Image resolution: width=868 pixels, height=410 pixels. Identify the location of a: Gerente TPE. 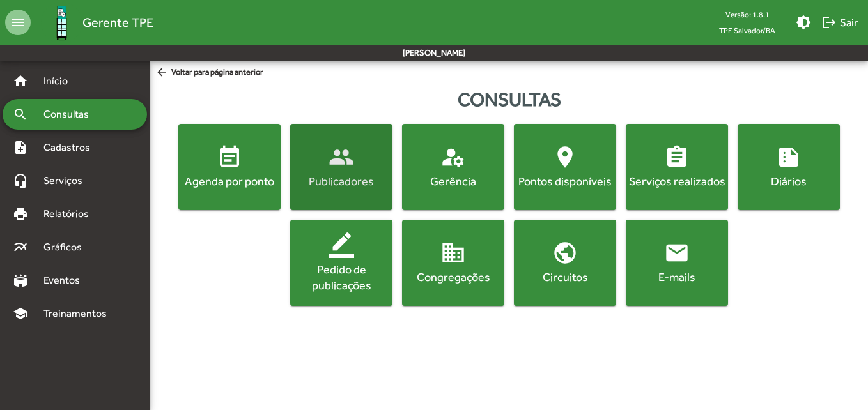
(92, 22).